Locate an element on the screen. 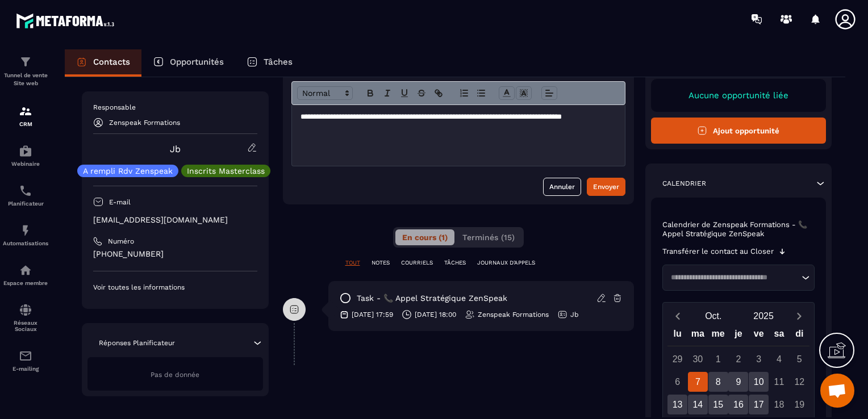 This screenshot has height=419, width=868. button: Next month is located at coordinates (799, 316).